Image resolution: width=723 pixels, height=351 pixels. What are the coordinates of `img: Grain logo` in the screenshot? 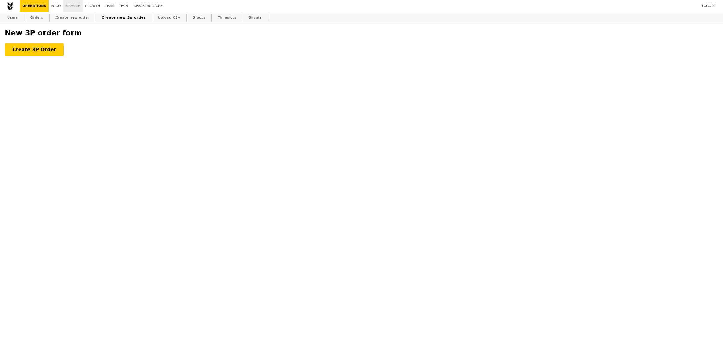 It's located at (10, 6).